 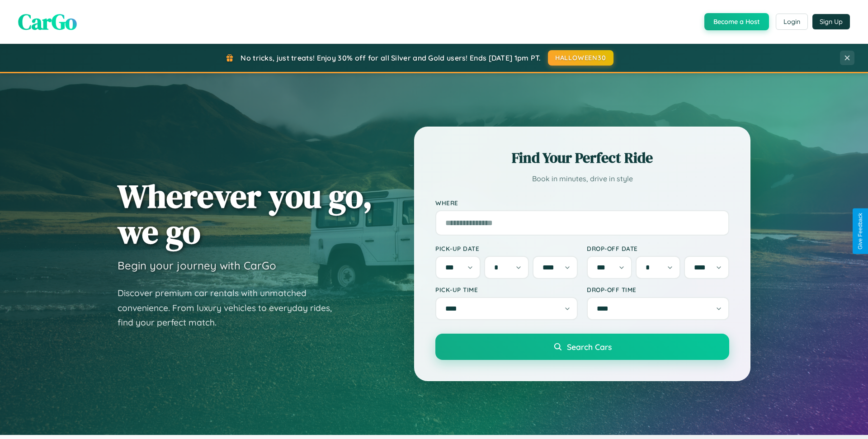 I want to click on span: Search Cars, so click(x=589, y=347).